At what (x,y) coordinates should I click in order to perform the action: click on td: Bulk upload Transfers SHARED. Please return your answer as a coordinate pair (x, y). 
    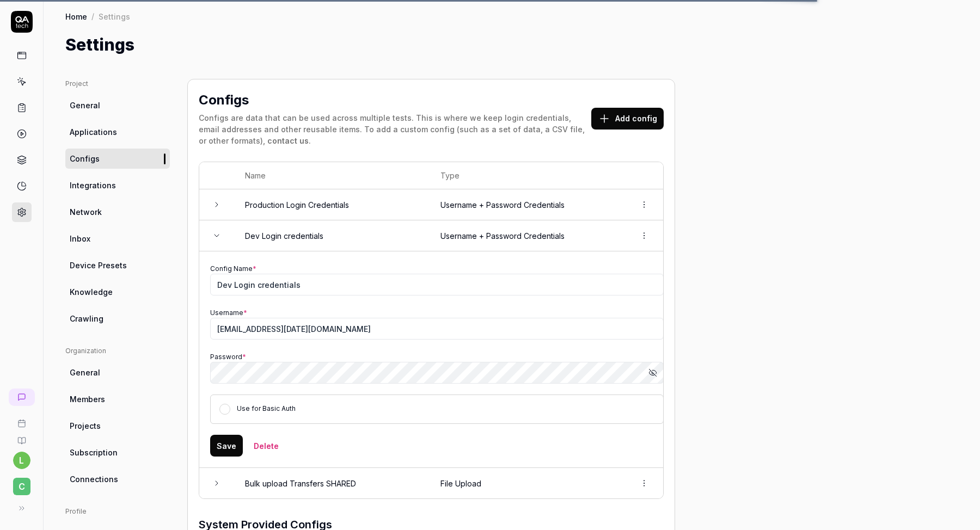
    Looking at the image, I should click on (332, 484).